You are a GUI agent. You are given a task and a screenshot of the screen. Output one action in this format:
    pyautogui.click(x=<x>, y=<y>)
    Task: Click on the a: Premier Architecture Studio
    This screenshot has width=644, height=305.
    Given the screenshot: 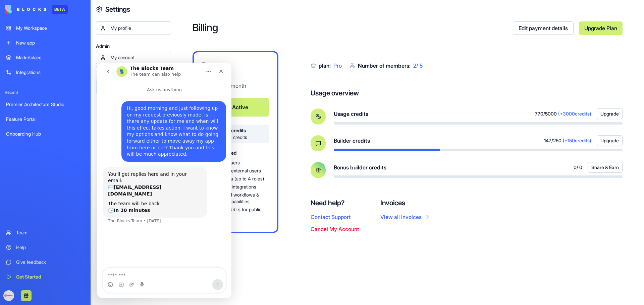 What is the action you would take?
    pyautogui.click(x=45, y=105)
    